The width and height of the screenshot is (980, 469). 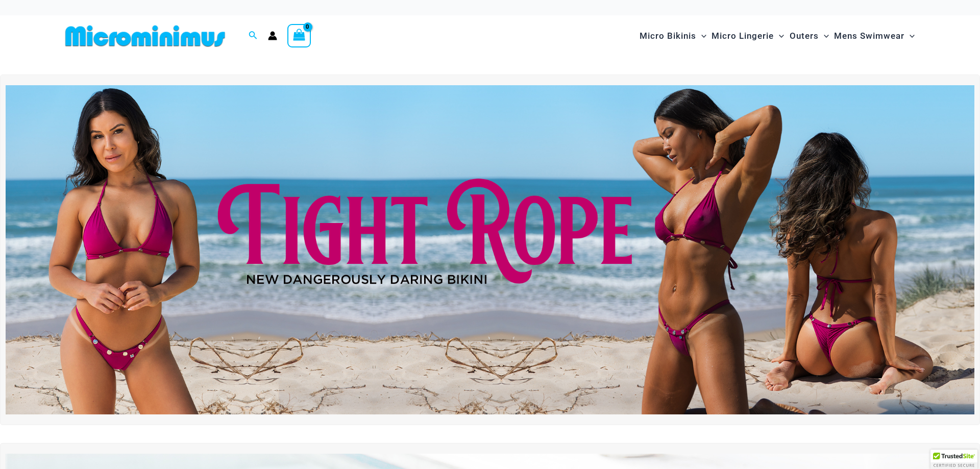 What do you see at coordinates (272, 36) in the screenshot?
I see `a: Account icon link` at bounding box center [272, 36].